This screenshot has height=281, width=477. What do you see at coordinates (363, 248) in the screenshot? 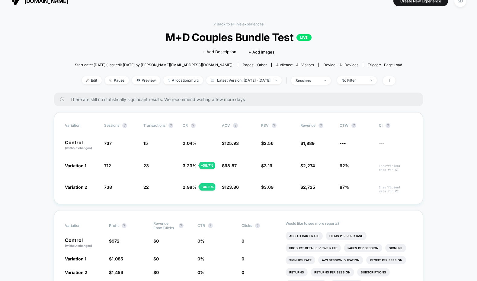
I see `li: Pages Per Session` at bounding box center [363, 248].